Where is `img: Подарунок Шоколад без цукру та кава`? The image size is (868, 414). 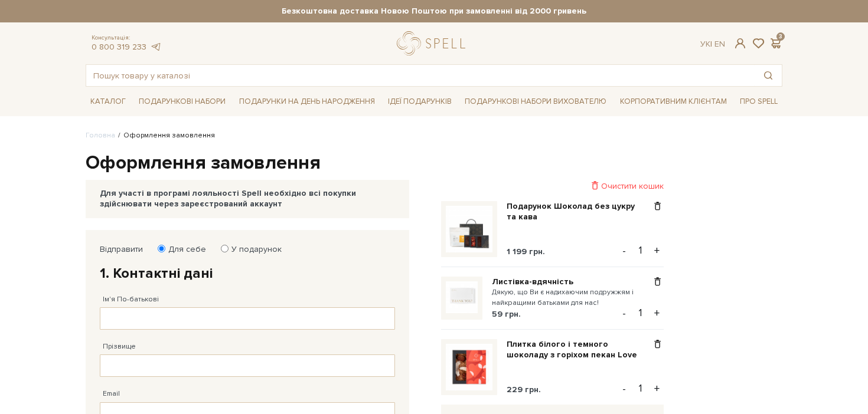 img: Подарунок Шоколад без цукру та кава is located at coordinates (468, 229).